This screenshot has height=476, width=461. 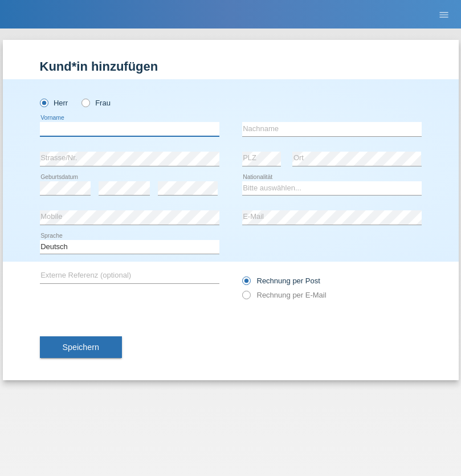 I want to click on label: Rechnung per Post, so click(x=281, y=281).